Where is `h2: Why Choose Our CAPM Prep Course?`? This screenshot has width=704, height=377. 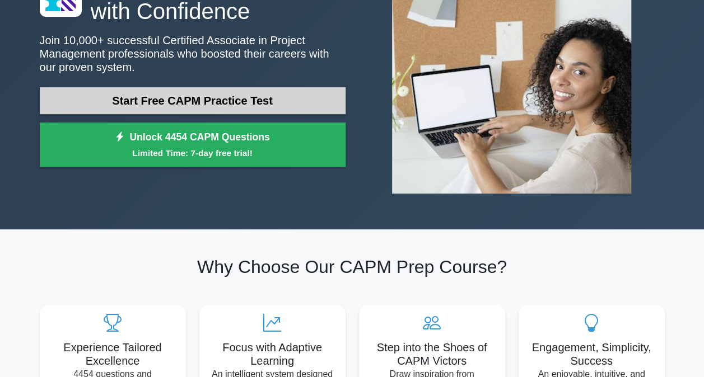
h2: Why Choose Our CAPM Prep Course? is located at coordinates (352, 267).